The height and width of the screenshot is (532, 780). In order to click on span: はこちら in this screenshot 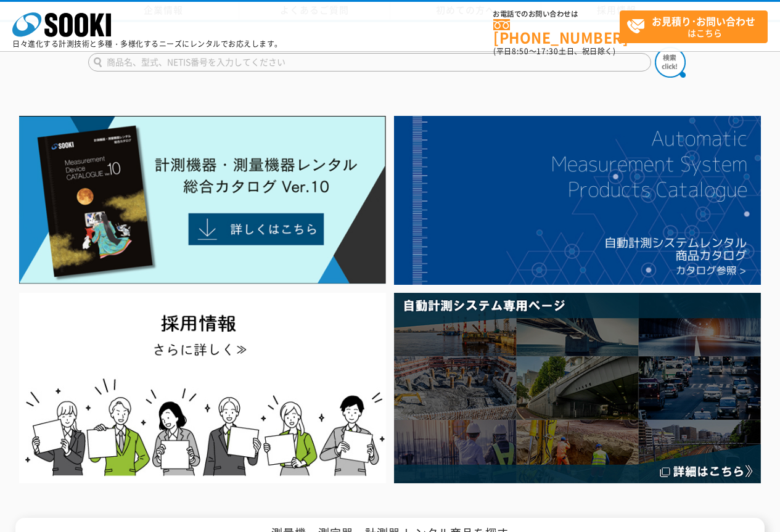, I will do `click(697, 27)`.